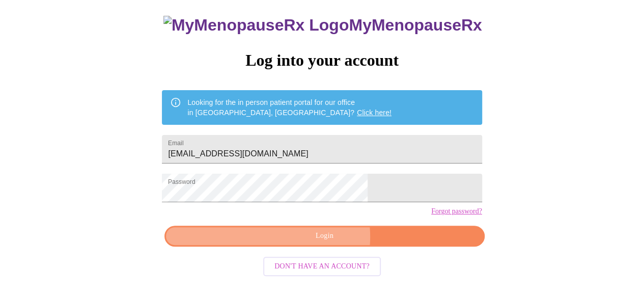 This screenshot has width=644, height=298. What do you see at coordinates (322, 265) in the screenshot?
I see `a: Don't have an account?` at bounding box center [322, 265].